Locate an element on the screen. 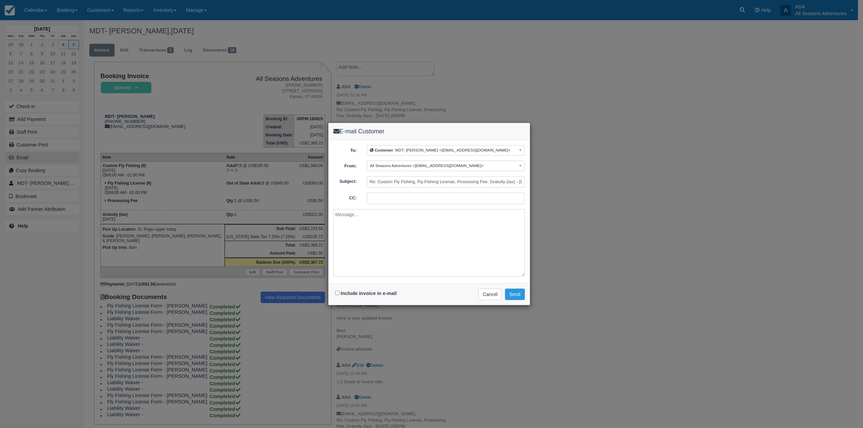  h4: E-mail Customer is located at coordinates (429, 131).